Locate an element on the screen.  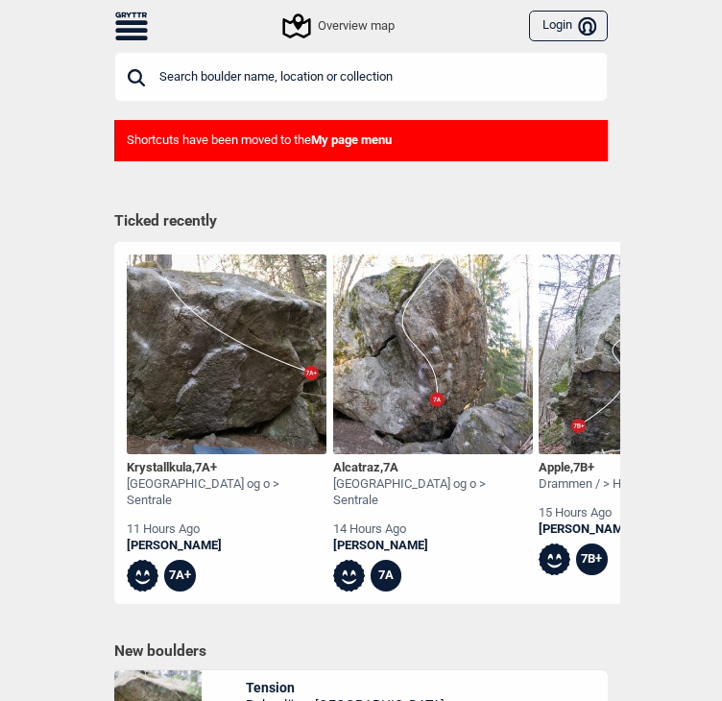
span: Tension is located at coordinates (345, 688).